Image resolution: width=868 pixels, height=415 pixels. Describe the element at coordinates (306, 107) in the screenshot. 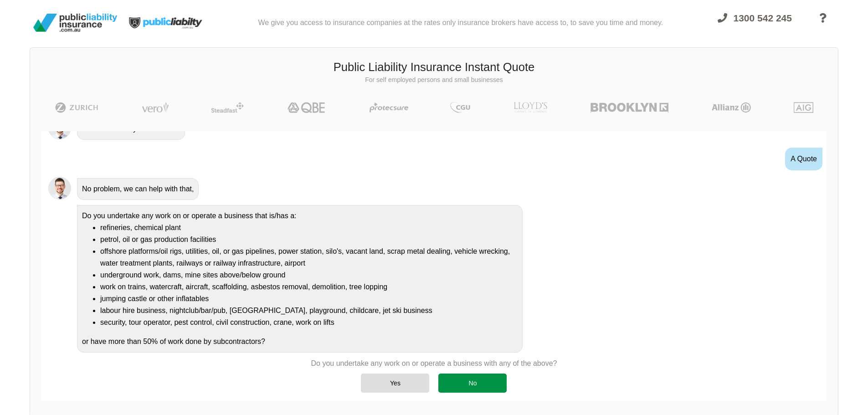

I see `img: QBE | Public Liability Insurance` at that location.